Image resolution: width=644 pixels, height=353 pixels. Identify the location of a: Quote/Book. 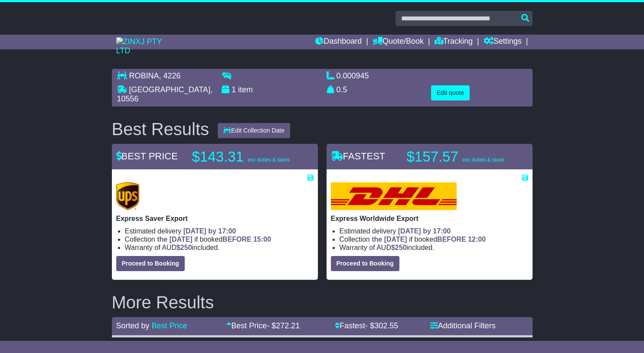
(398, 42).